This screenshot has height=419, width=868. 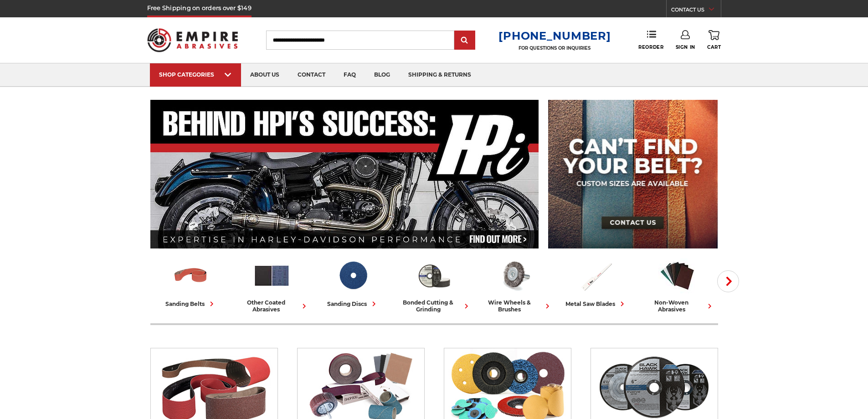 I want to click on a: contact, so click(x=311, y=75).